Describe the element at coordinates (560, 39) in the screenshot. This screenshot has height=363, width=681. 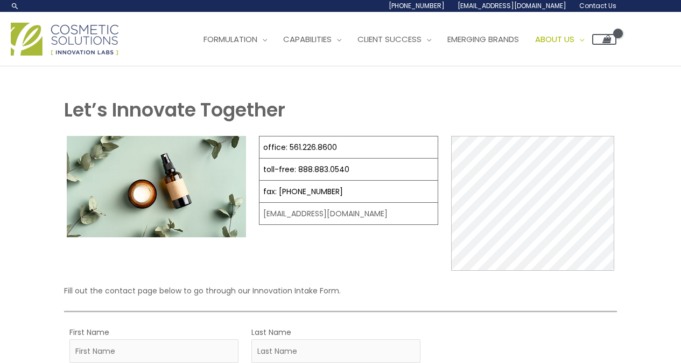
I see `a: About Us` at that location.